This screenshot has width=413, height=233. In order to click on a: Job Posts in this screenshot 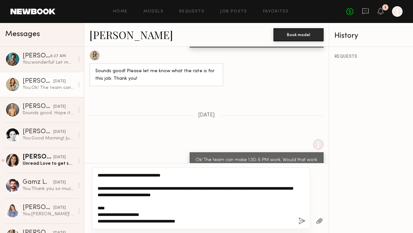, I will do `click(234, 11)`.